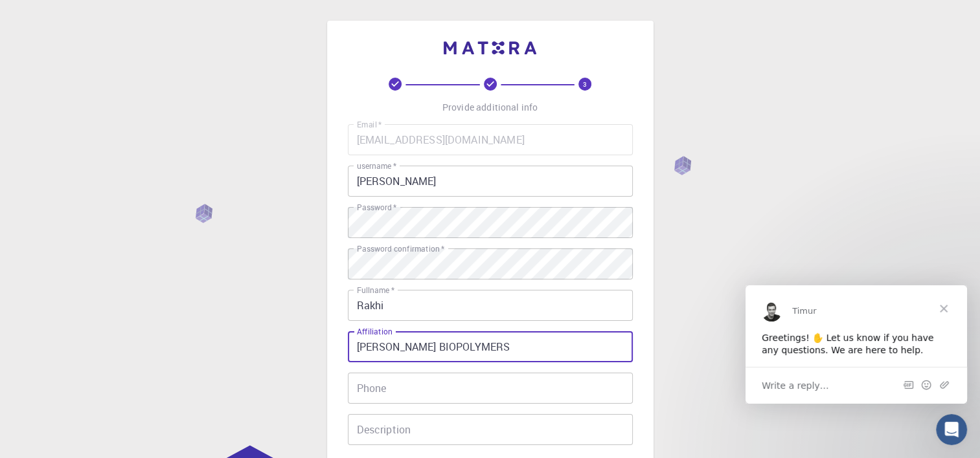 The height and width of the screenshot is (458, 980). What do you see at coordinates (50, 100) in the screenshot?
I see `span: Write a reply…` at bounding box center [50, 100].